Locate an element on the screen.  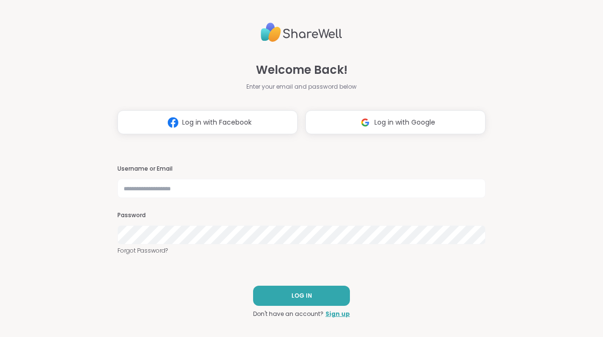
span: Log in with Facebook is located at coordinates (217, 122).